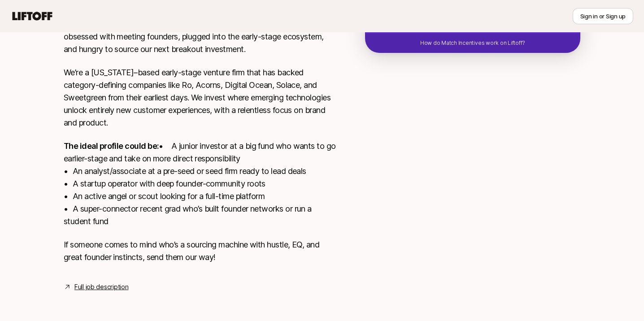 This screenshot has height=321, width=644. Describe the element at coordinates (200, 251) in the screenshot. I see `p: If someone comes to mind who’s a sourcing machine with hustle, EQ, and great founder instincts, s...` at that location.